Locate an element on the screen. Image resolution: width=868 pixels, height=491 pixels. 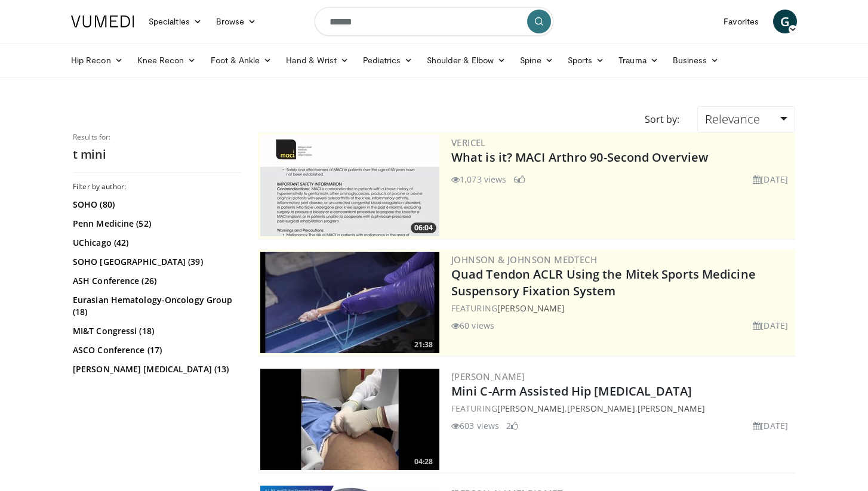
a: 04:28 is located at coordinates (350, 419).